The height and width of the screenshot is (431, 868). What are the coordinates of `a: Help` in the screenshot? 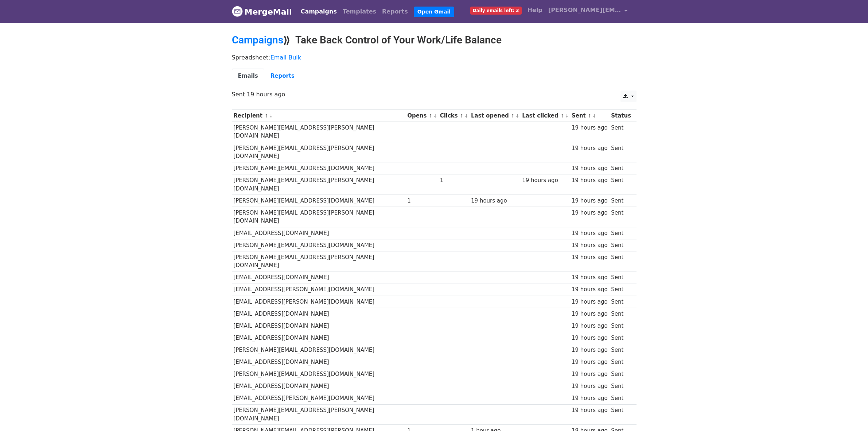 It's located at (535, 10).